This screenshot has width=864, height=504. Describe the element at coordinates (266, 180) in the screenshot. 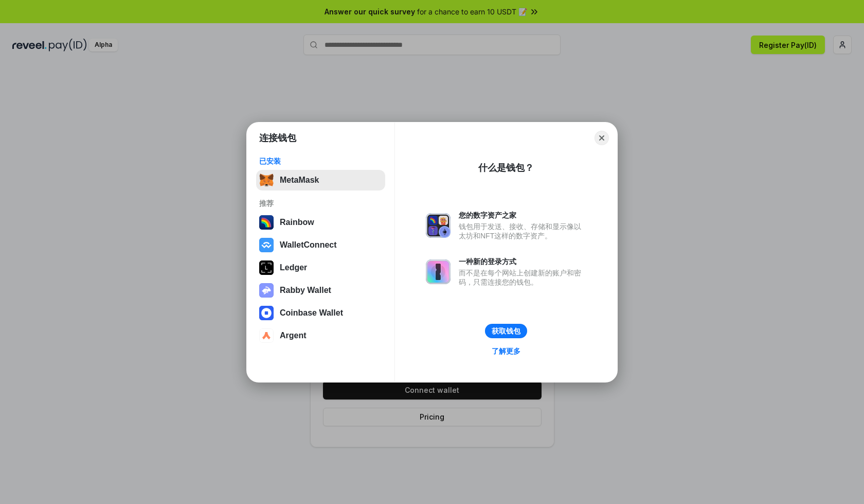

I see `img: svg+xml,%3Csvg%20fill%3D%22none%22%20height%3D%2233%22%20viewBox%3D%220%200%2035%2033%22%20width%...` at that location.